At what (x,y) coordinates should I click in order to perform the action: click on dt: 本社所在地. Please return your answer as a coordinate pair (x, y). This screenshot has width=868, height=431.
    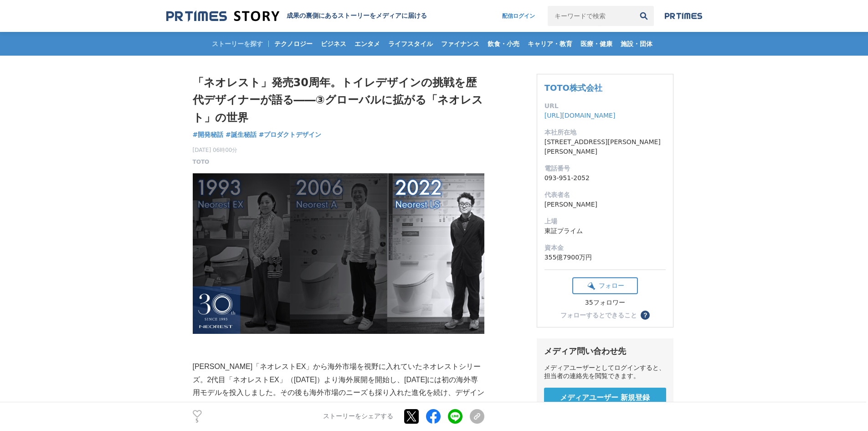
    Looking at the image, I should click on (605, 132).